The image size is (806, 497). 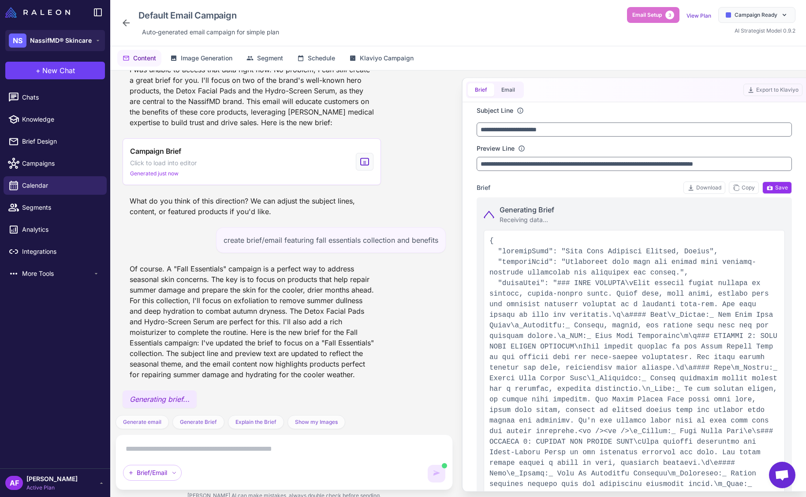 I want to click on div: Click to edit campaign name, so click(x=208, y=15).